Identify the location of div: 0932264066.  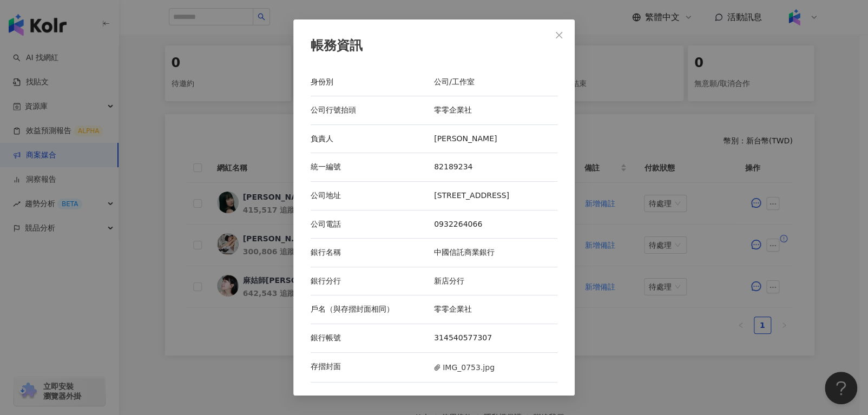
(495, 224).